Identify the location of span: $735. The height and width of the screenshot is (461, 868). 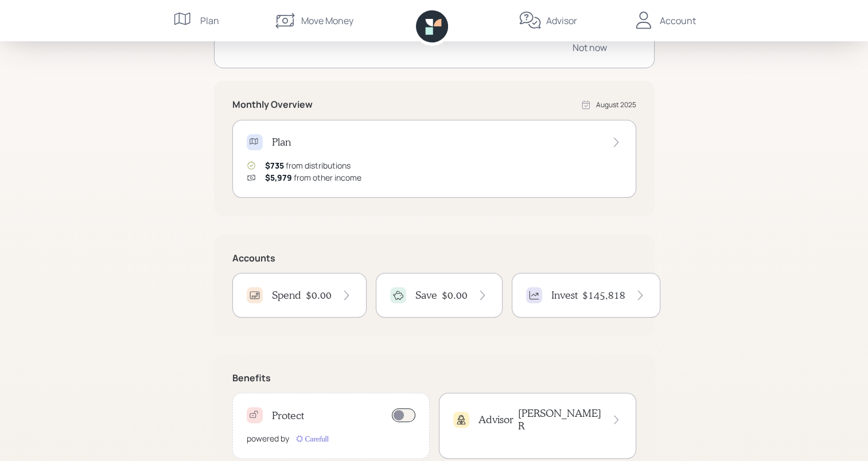
(274, 165).